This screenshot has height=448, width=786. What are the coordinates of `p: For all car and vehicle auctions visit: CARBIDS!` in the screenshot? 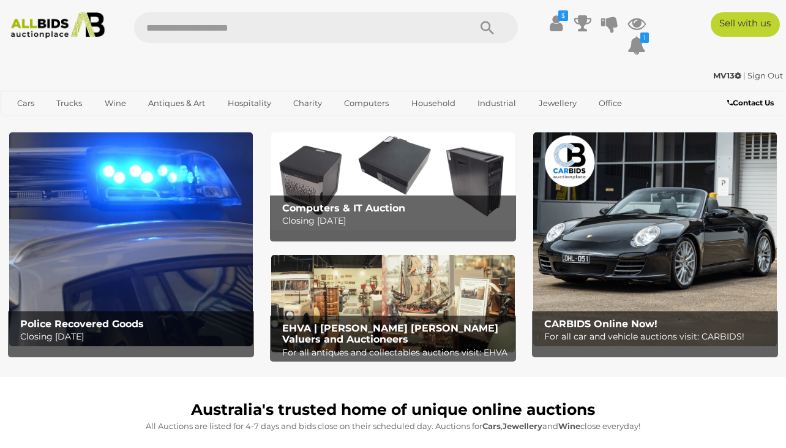 It's located at (658, 336).